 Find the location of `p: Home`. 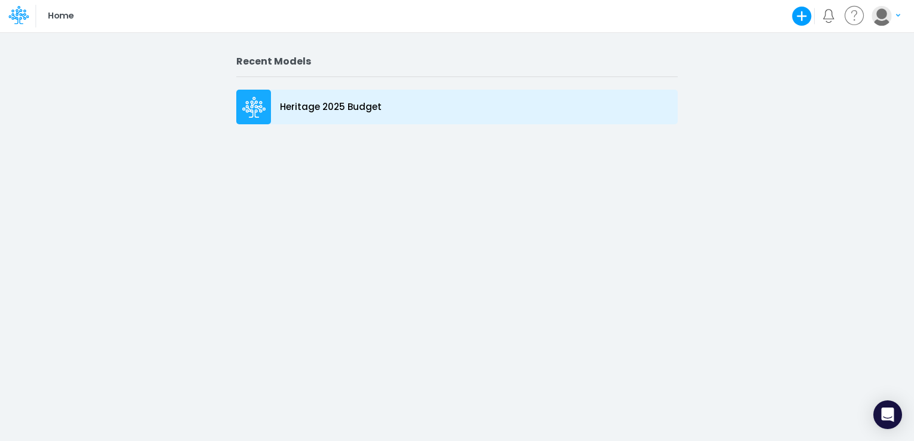

p: Home is located at coordinates (60, 16).